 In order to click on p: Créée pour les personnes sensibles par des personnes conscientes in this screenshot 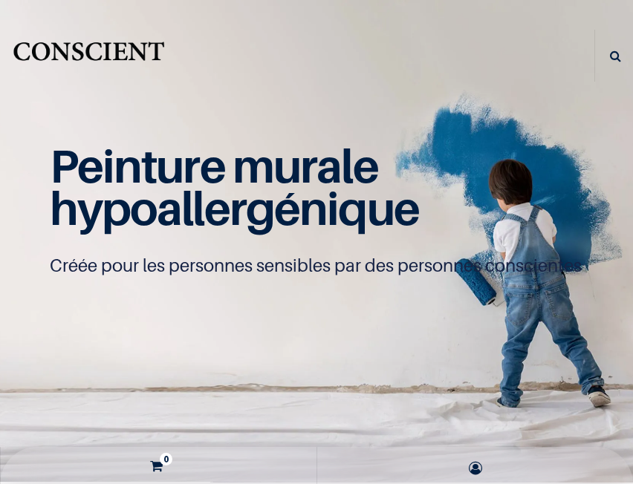, I will do `click(317, 266)`.